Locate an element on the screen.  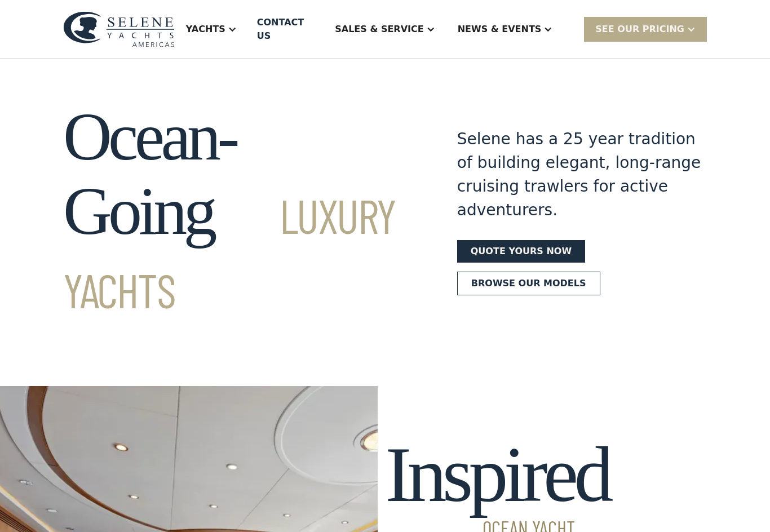
img: logo is located at coordinates (119, 29).